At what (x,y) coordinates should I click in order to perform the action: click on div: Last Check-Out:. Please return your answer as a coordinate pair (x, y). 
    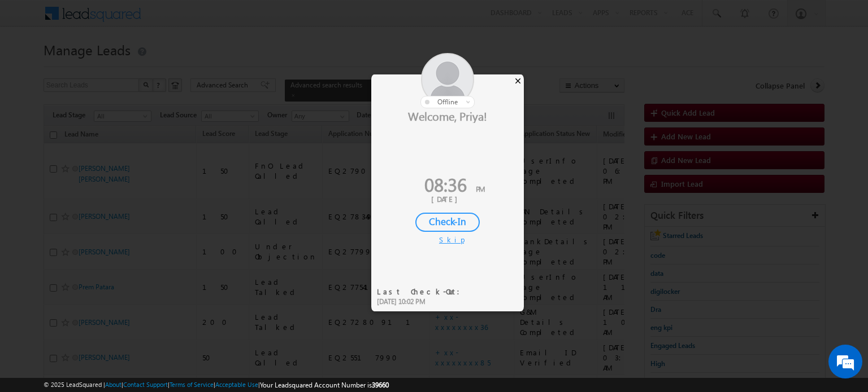
    Looking at the image, I should click on (422, 292).